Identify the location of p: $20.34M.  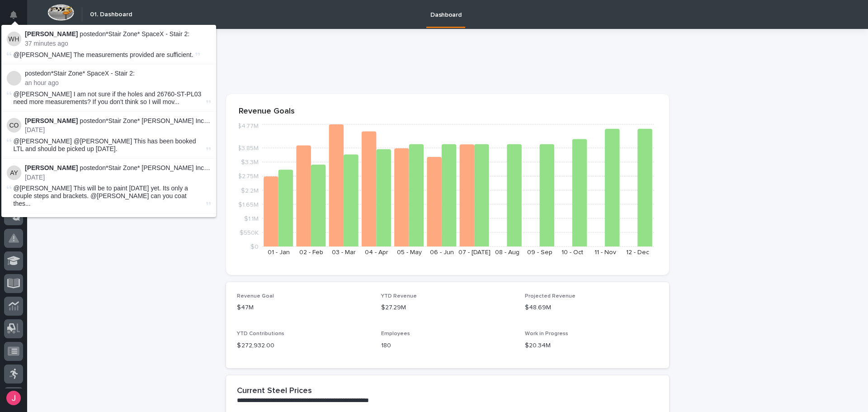
(591, 345).